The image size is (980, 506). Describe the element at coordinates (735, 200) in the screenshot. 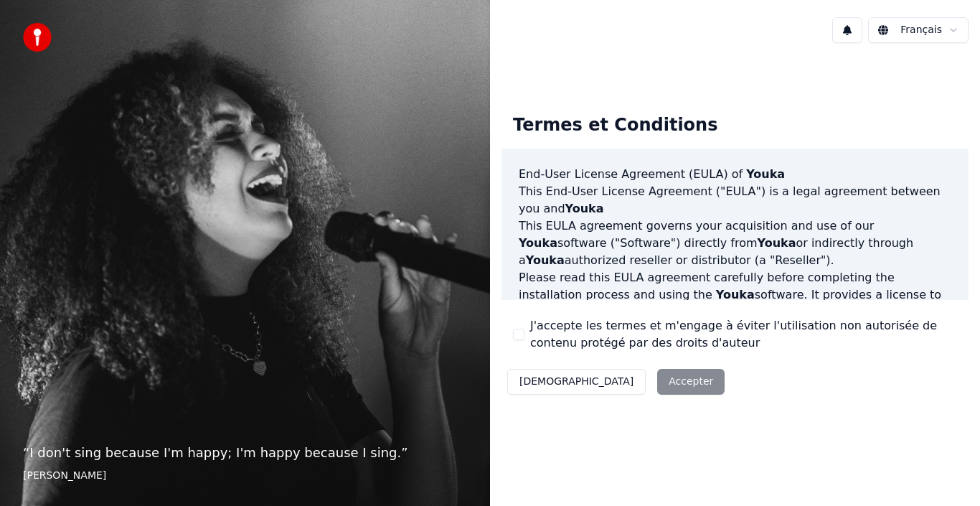

I see `p: This End-User License Agreement ("EULA") is a legal agreement between you and` at that location.